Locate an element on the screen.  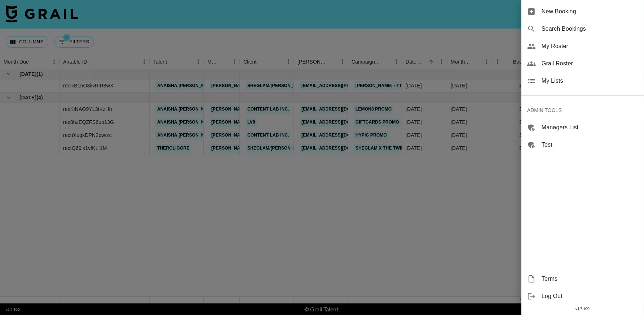
div: New Booking is located at coordinates (582, 12).